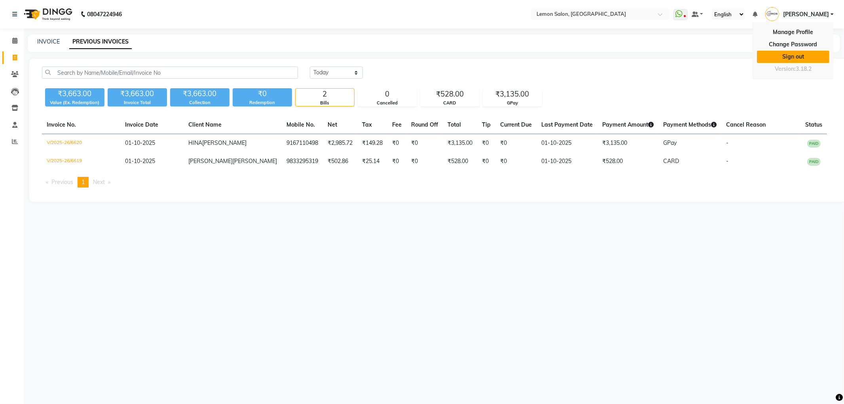 Image resolution: width=844 pixels, height=404 pixels. I want to click on span: Round Off, so click(425, 125).